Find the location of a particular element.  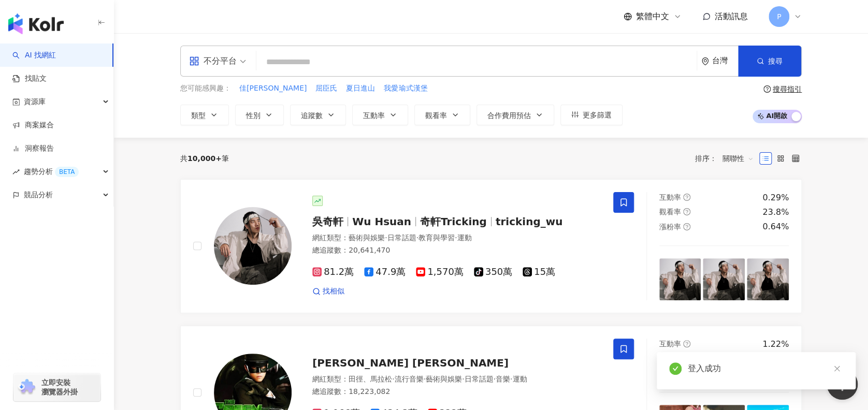

span: 關聯性 is located at coordinates (738, 158).